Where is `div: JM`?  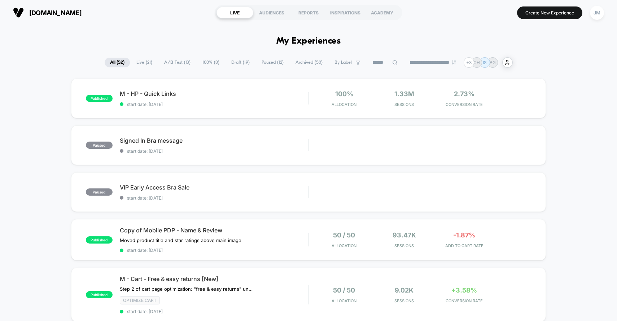
div: JM is located at coordinates (597, 13).